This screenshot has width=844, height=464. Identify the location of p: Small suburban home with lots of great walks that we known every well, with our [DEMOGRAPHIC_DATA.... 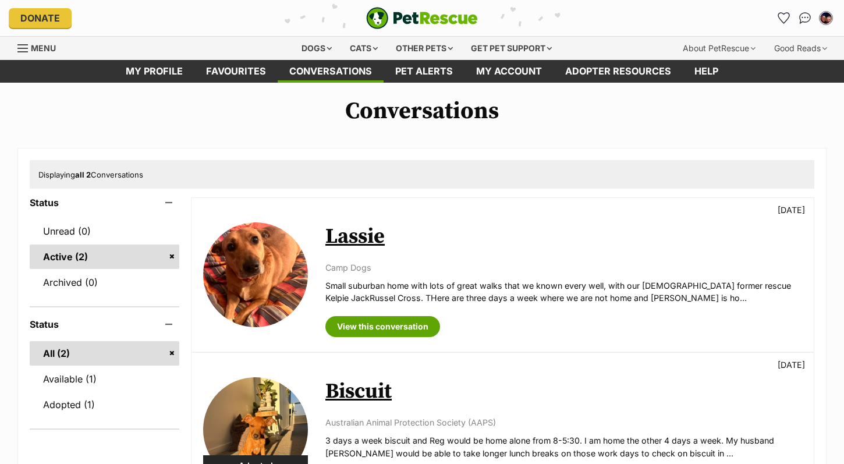
(563, 292).